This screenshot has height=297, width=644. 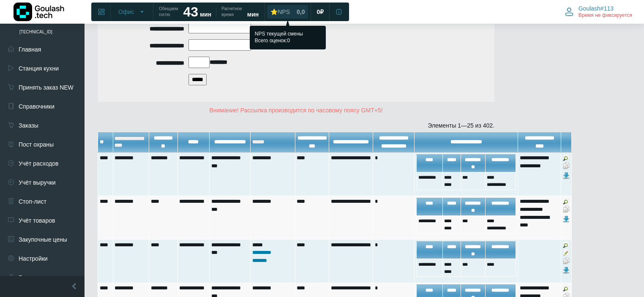 I want to click on a: ⭐NPS 0,0 NPS текущей смены Всего оценок:0, so click(x=287, y=12).